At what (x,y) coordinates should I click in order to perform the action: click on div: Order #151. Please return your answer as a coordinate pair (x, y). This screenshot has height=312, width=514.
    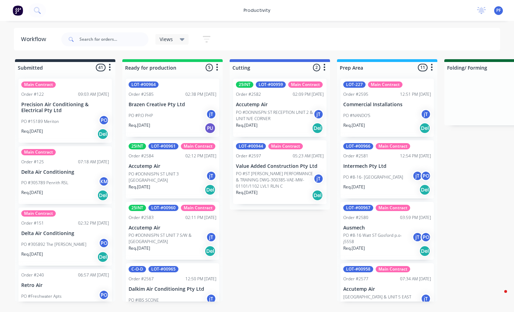
    Looking at the image, I should click on (32, 223).